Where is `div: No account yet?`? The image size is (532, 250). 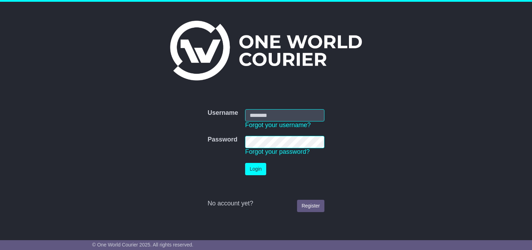 div: No account yet? is located at coordinates (266, 204).